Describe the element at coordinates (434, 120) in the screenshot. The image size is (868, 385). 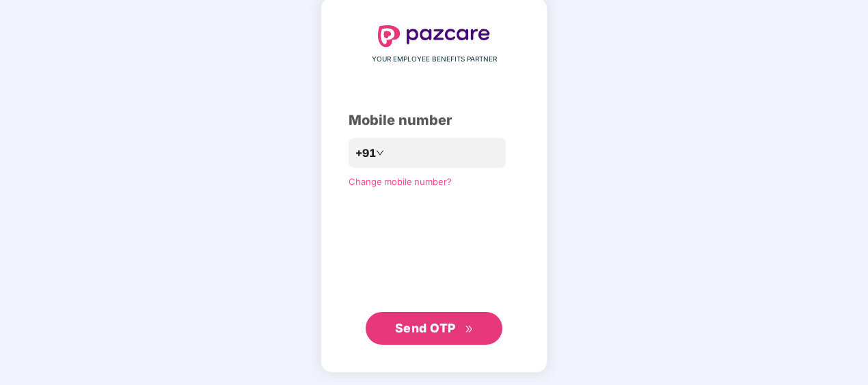
I see `div: Mobile number` at that location.